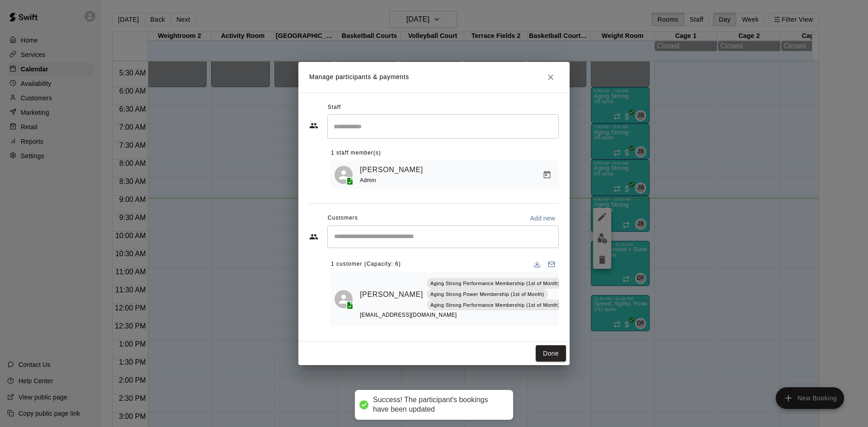 This screenshot has width=868, height=427. What do you see at coordinates (543, 218) in the screenshot?
I see `p: Add new` at bounding box center [543, 218].